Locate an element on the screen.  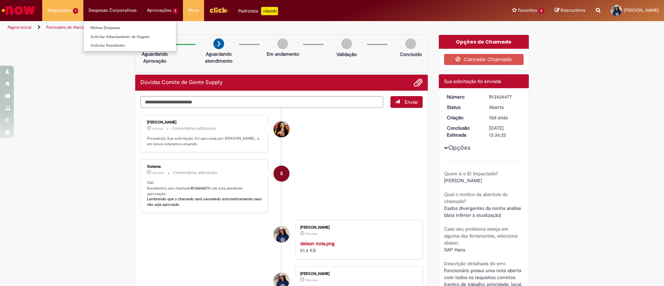
dt: Conclusão Estimada is located at coordinates (463, 131).